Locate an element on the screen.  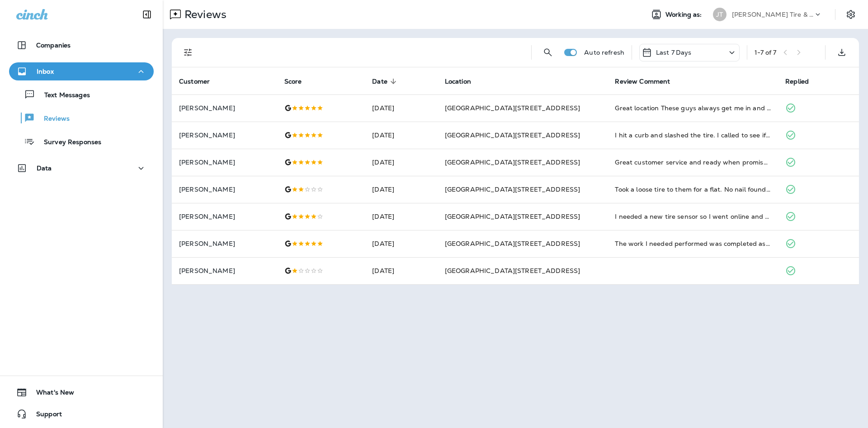
button: Settings is located at coordinates (851, 14).